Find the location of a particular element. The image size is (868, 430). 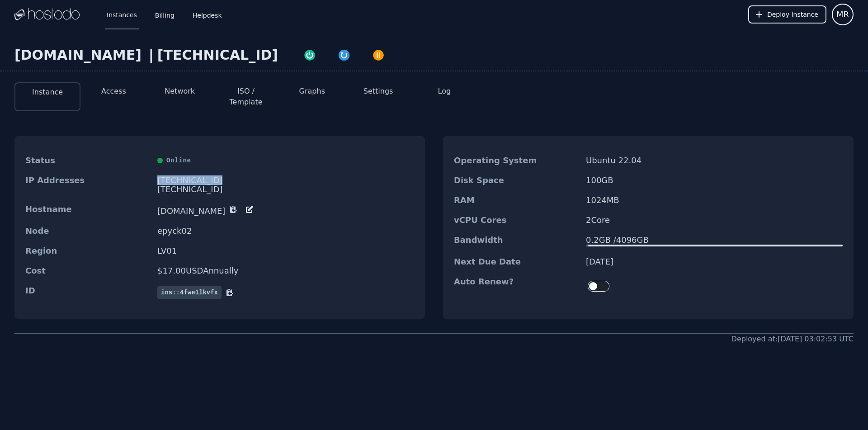

dt: Cost is located at coordinates (88, 271).